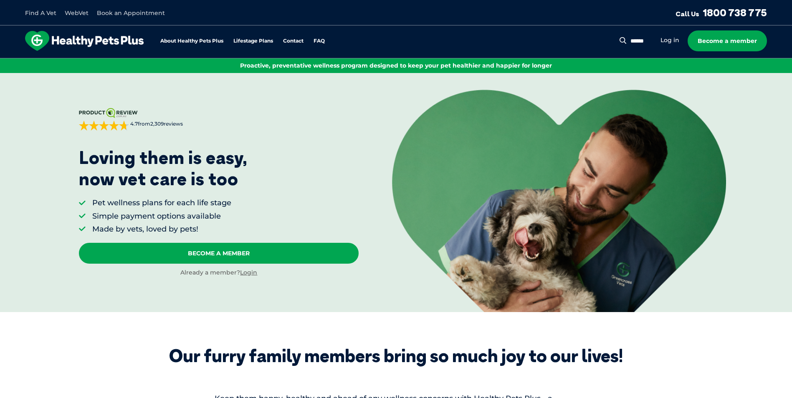 Image resolution: width=792 pixels, height=398 pixels. What do you see at coordinates (162, 229) in the screenshot?
I see `li: Made by vets, loved by pets!` at bounding box center [162, 229].